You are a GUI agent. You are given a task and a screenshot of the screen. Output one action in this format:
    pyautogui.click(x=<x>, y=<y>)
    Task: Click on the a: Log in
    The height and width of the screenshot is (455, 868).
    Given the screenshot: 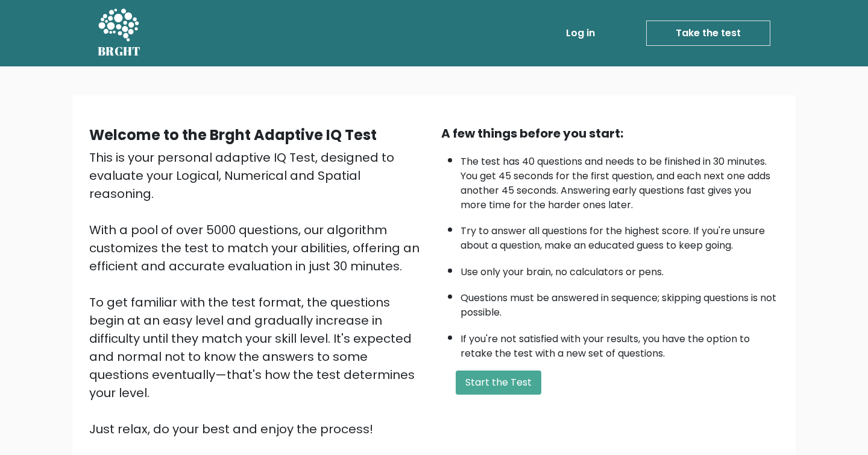 What is the action you would take?
    pyautogui.click(x=580, y=34)
    